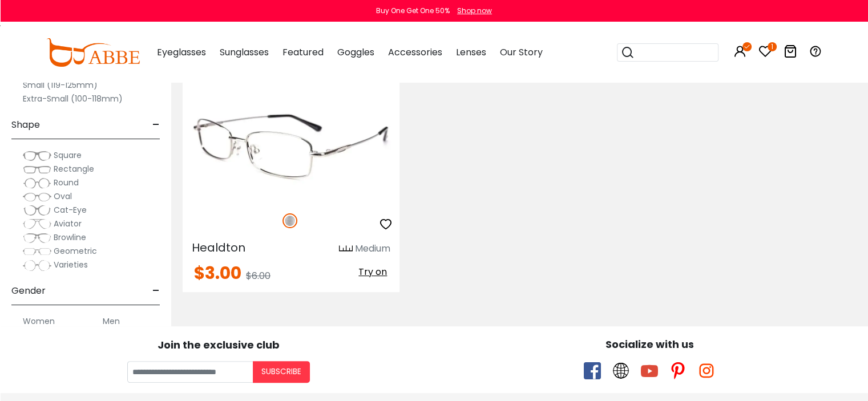 The width and height of the screenshot is (868, 401). I want to click on div: Medium, so click(372, 249).